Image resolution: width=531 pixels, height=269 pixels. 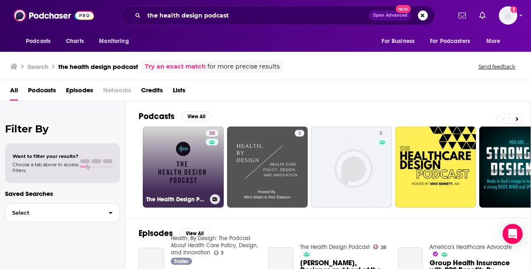 I want to click on img: User Profile, so click(x=508, y=15).